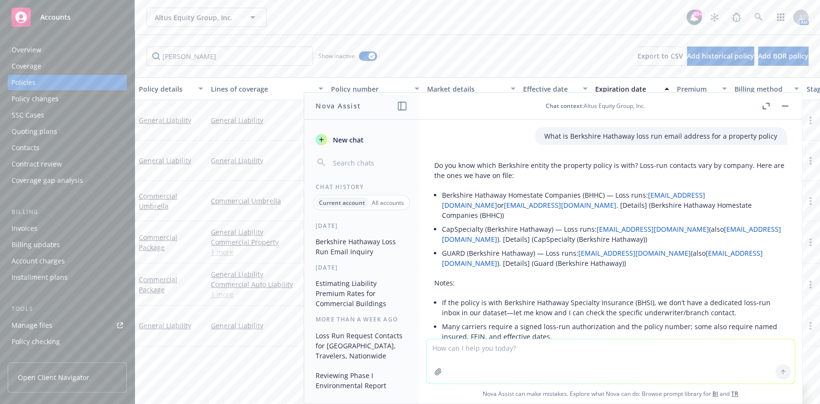 Image resolution: width=820 pixels, height=404 pixels. Describe the element at coordinates (388, 203) in the screenshot. I see `p: All accounts` at that location.